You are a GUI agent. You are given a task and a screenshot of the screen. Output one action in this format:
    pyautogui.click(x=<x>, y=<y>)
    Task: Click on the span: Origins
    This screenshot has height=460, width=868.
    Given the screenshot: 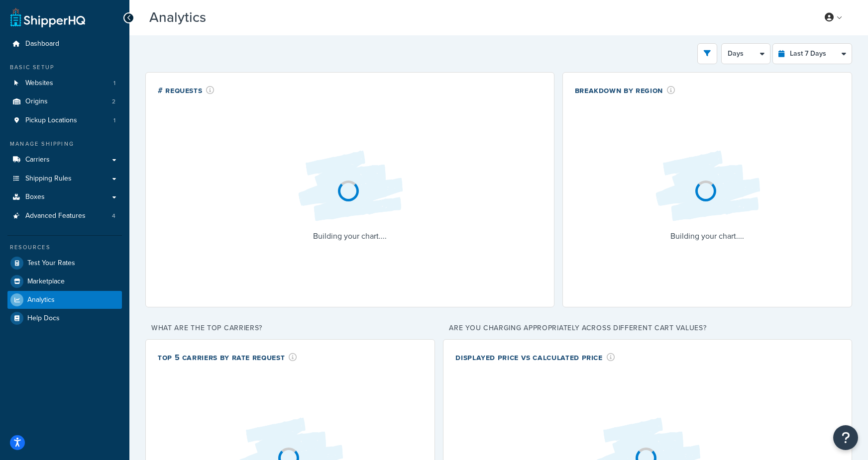 What is the action you would take?
    pyautogui.click(x=36, y=101)
    